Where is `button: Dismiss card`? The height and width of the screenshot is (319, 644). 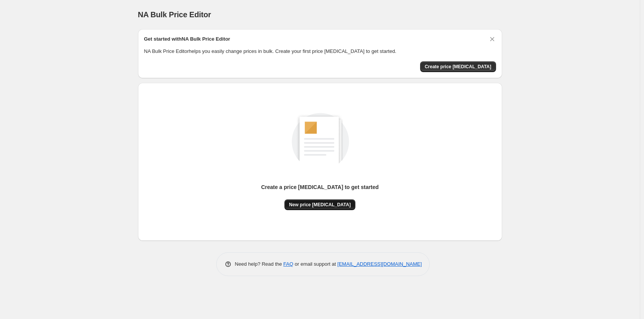
button: Dismiss card is located at coordinates (492, 39).